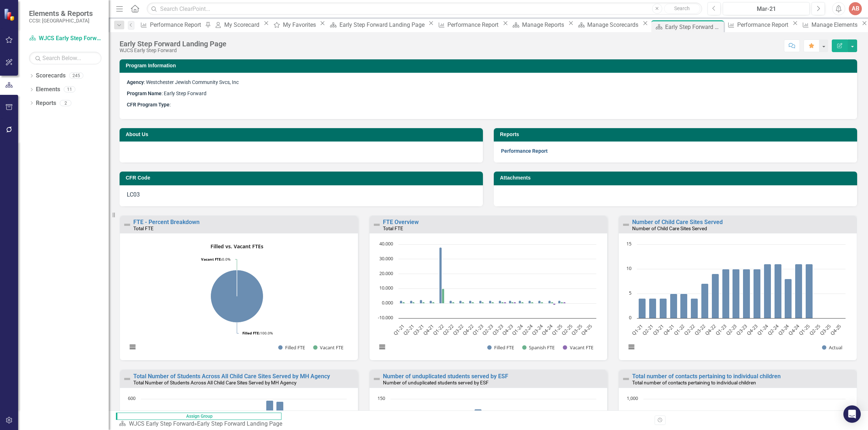  What do you see at coordinates (836, 25) in the screenshot?
I see `div: Manage Elements` at bounding box center [836, 25].